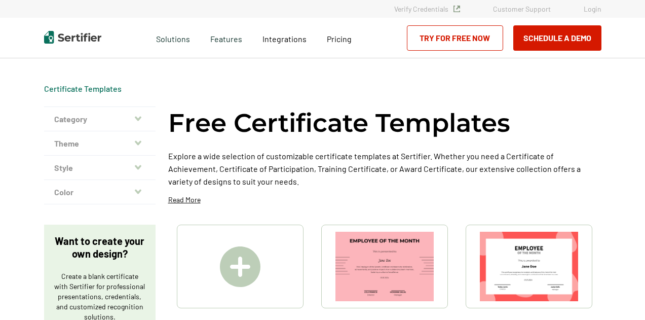 The height and width of the screenshot is (320, 645). Describe the element at coordinates (100, 119) in the screenshot. I see `button: Category` at that location.